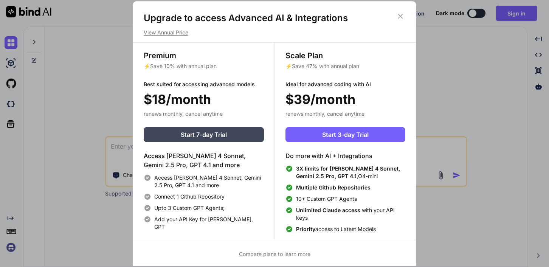 The width and height of the screenshot is (549, 267). I want to click on h1: Upgrade to access Advanced AI & Integrations, so click(274, 18).